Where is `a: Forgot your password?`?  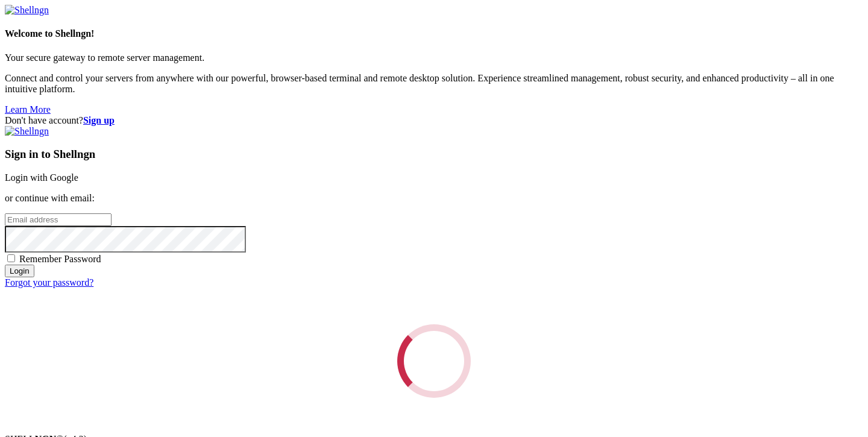
a: Forgot your password? is located at coordinates (49, 282).